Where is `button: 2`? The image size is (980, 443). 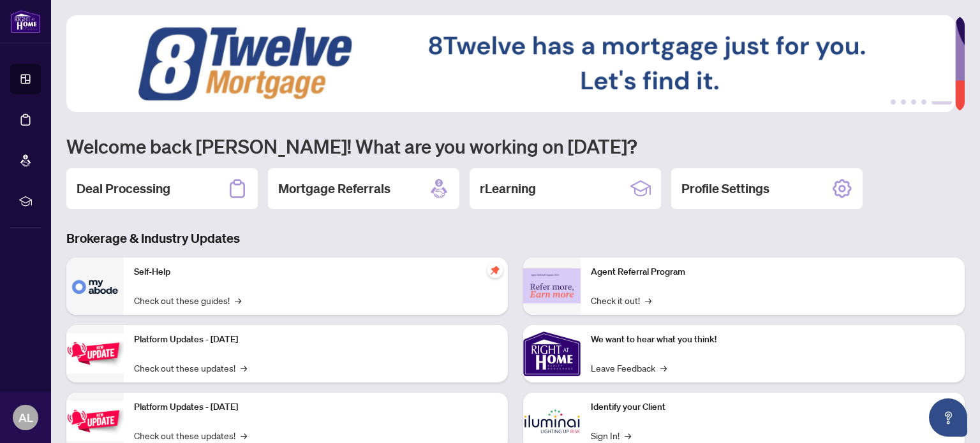 button: 2 is located at coordinates (903, 102).